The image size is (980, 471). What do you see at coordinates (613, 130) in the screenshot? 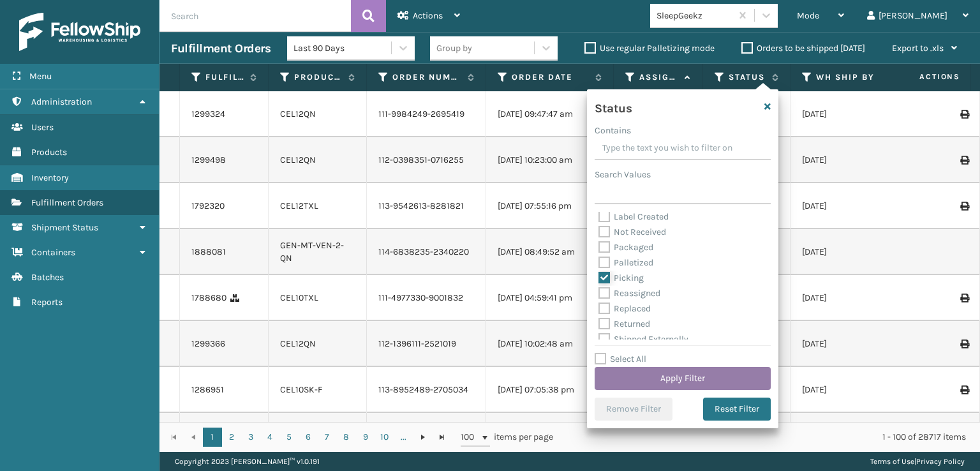
I see `label: Contains` at bounding box center [613, 130].